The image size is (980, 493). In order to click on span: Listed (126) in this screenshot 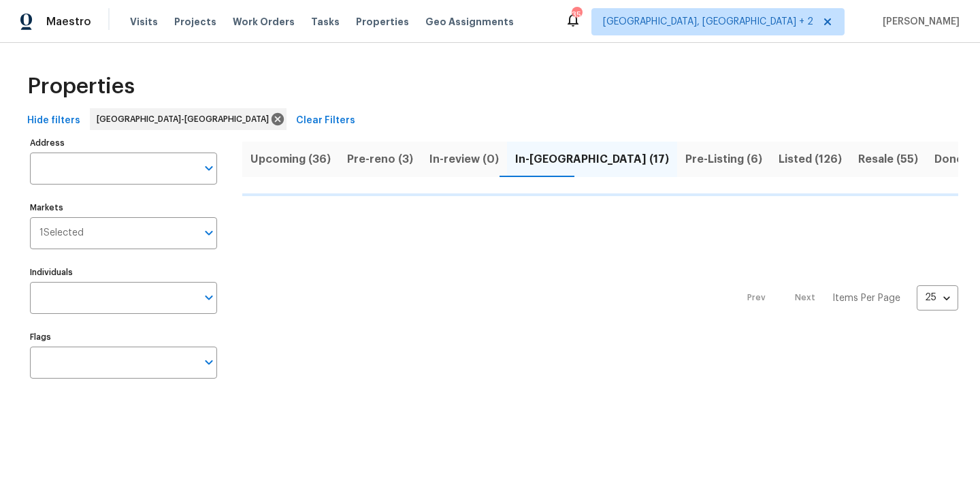, I will do `click(810, 159)`.